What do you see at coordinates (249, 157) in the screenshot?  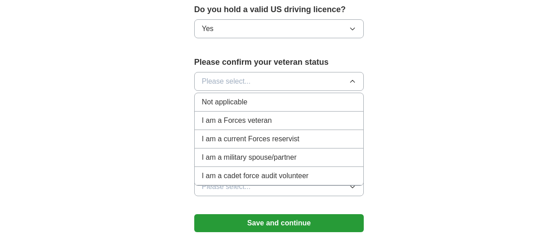 I see `span: I am a military spouse/partner` at bounding box center [249, 157].